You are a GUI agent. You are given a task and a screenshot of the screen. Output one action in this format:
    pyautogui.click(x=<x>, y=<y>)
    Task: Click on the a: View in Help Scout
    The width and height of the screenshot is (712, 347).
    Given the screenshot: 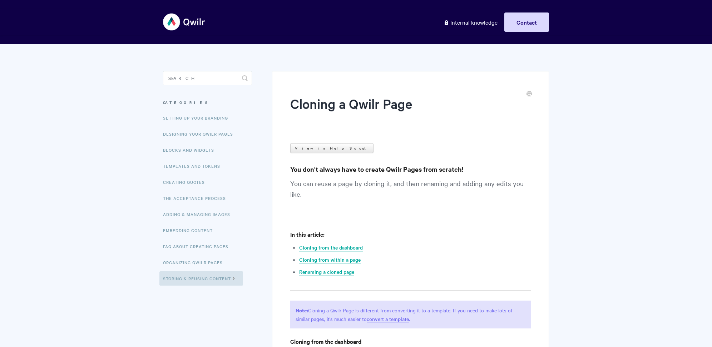 What is the action you would take?
    pyautogui.click(x=332, y=148)
    